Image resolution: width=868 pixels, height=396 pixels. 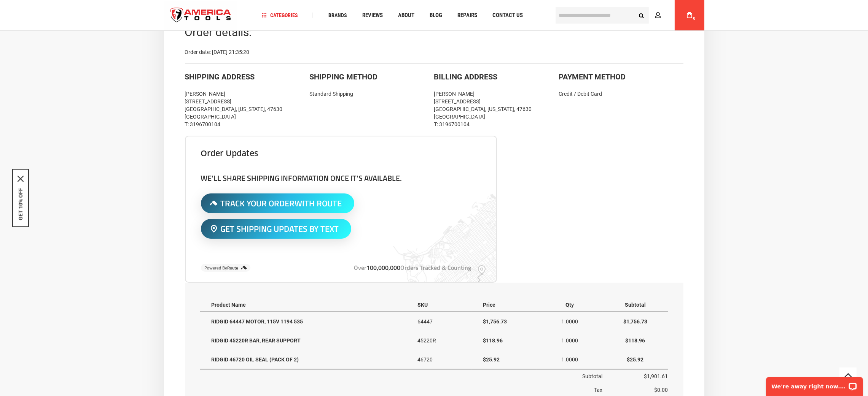 What do you see at coordinates (20, 179) in the screenshot?
I see `button: Close` at bounding box center [20, 179].